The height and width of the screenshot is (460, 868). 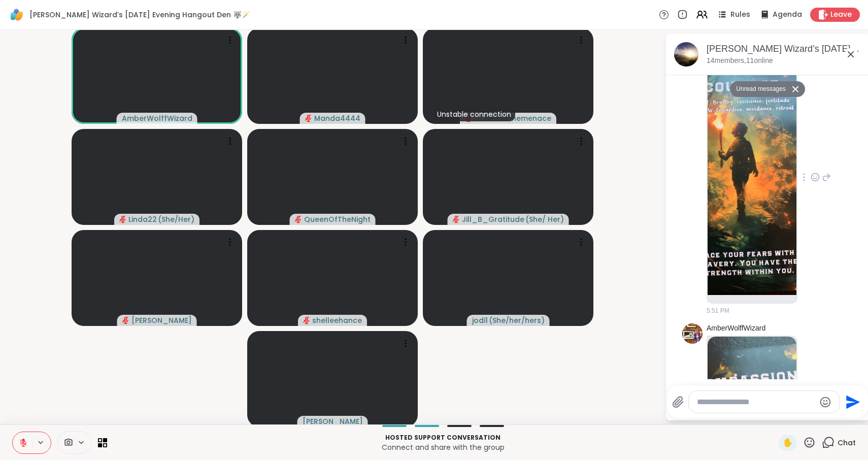 I want to click on img: ShareWell Logomark, so click(x=17, y=15).